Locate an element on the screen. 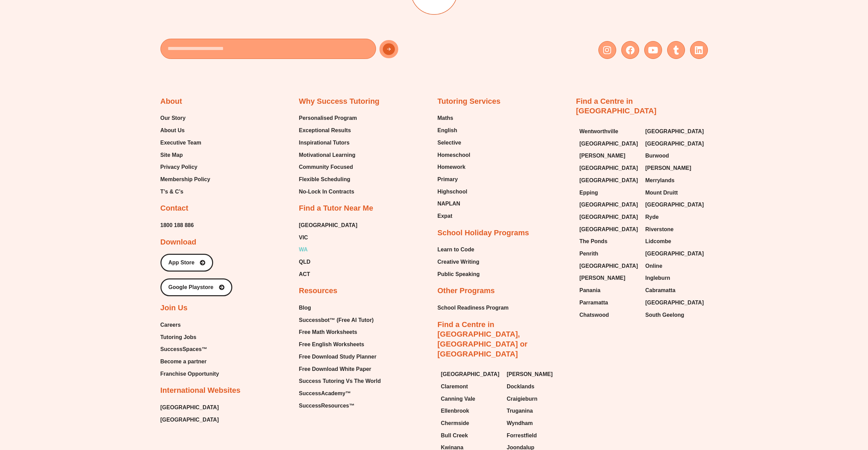 The image size is (868, 450). span: Forrestfield is located at coordinates (522, 436).